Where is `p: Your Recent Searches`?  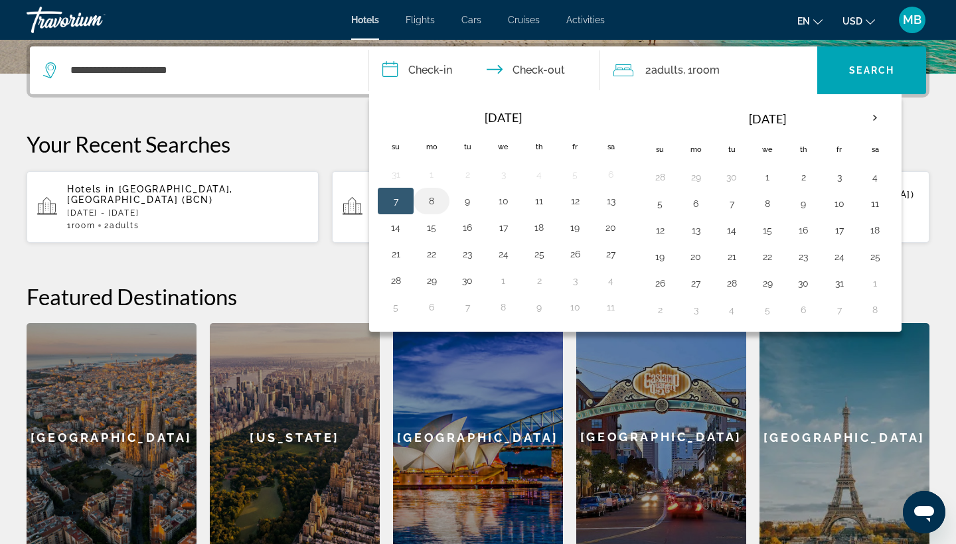
p: Your Recent Searches is located at coordinates (478, 144).